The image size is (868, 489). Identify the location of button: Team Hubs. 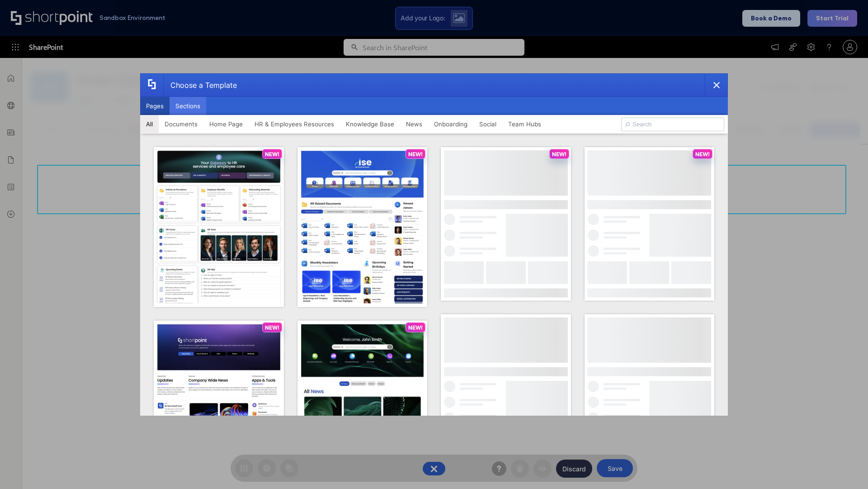
(525, 124).